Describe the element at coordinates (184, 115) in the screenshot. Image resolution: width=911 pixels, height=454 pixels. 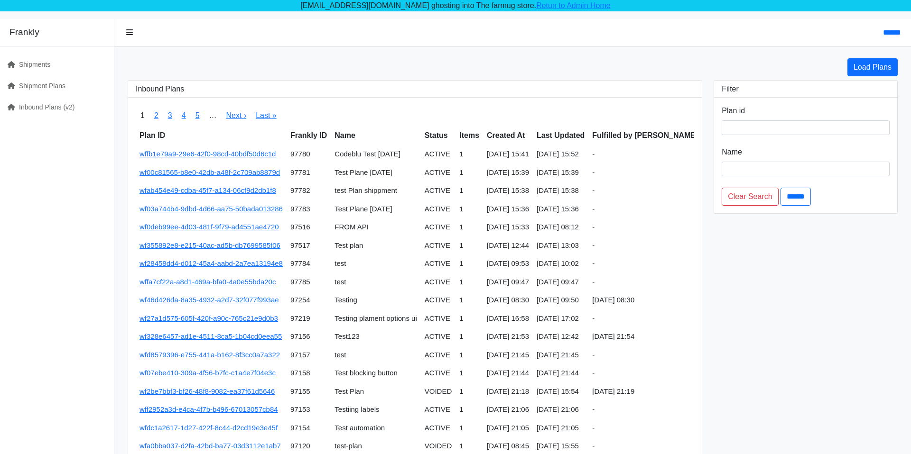
I see `a: 4` at that location.